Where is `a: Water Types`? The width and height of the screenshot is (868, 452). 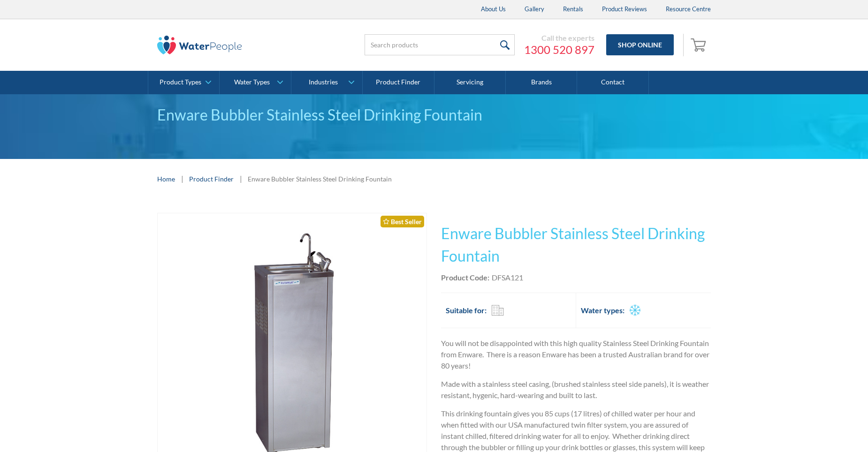 a: Water Types is located at coordinates (255, 83).